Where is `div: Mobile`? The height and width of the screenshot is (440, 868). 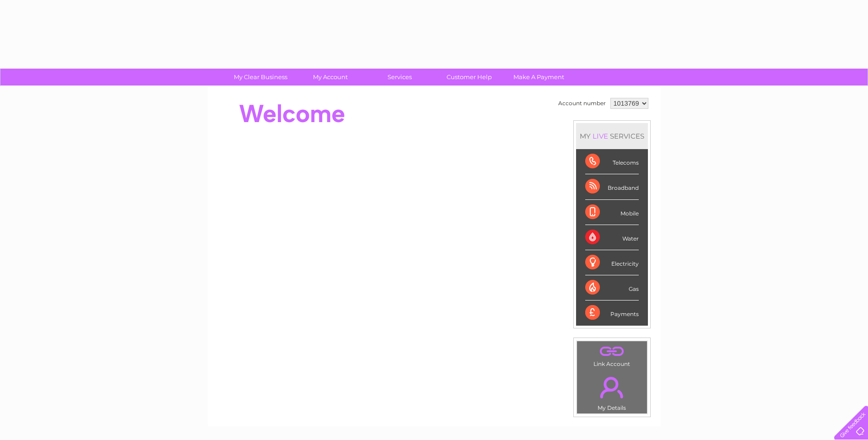
div: Mobile is located at coordinates (612, 212).